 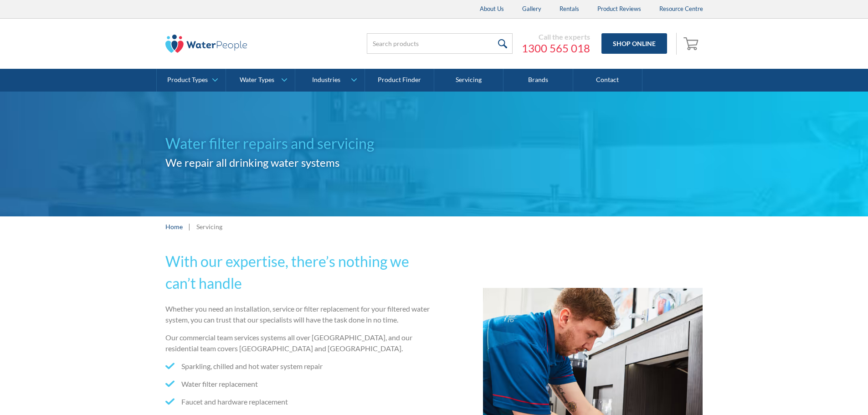 What do you see at coordinates (469, 80) in the screenshot?
I see `a: Servicing` at bounding box center [469, 80].